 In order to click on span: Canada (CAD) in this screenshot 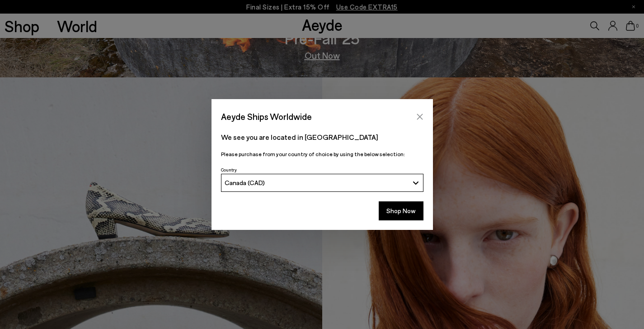, I will do `click(245, 183)`.